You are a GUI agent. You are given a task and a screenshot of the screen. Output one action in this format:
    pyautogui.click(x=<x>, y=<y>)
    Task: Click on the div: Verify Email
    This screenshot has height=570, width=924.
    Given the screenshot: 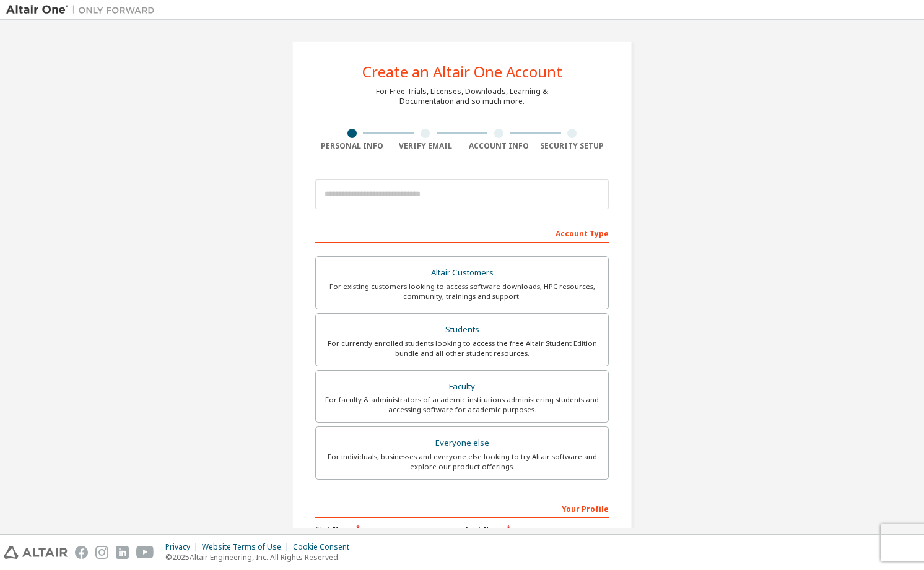 What is the action you would take?
    pyautogui.click(x=426, y=146)
    